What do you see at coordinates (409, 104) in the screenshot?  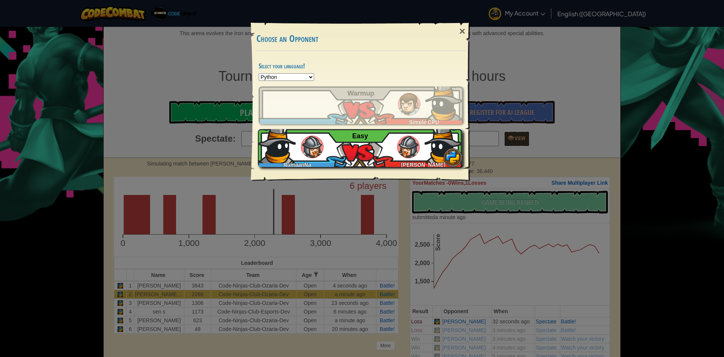 I see `img: humans_ladder_tutorial.png` at bounding box center [409, 104].